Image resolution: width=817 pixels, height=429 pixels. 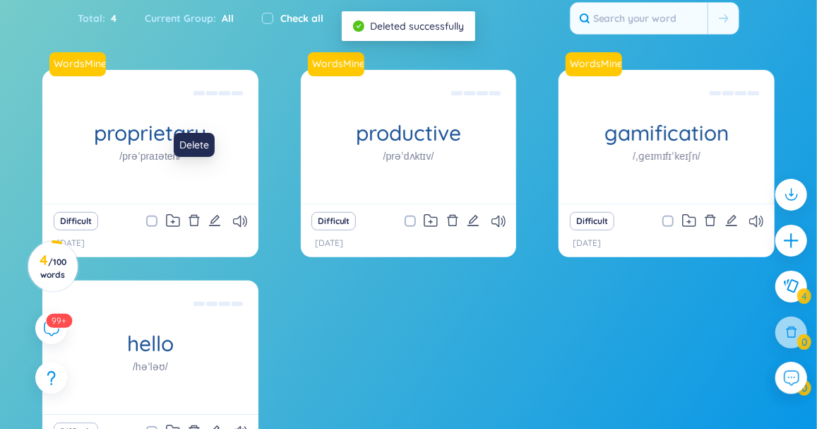 I want to click on div: Current Group :, so click(x=189, y=18).